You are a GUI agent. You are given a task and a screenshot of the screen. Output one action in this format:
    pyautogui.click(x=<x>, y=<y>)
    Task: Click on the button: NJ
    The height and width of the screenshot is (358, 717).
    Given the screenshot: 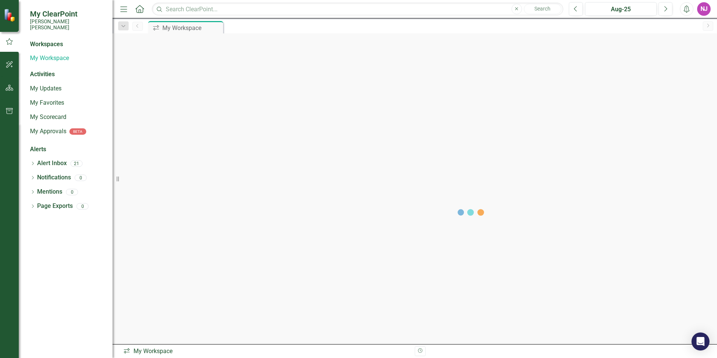 What is the action you would take?
    pyautogui.click(x=704, y=9)
    